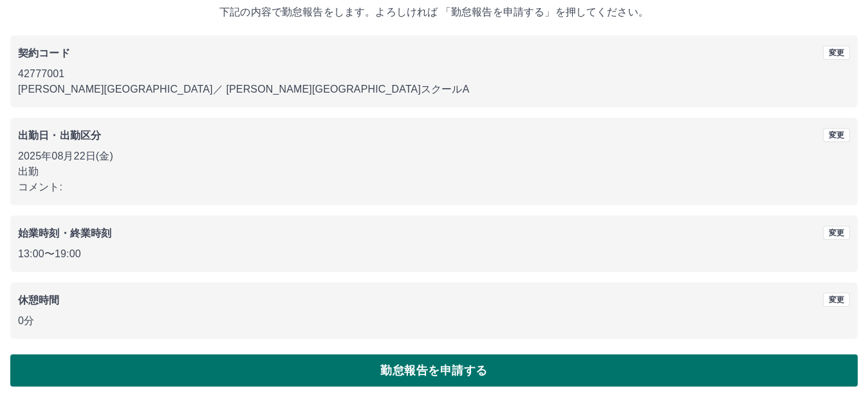 This screenshot has width=868, height=402. What do you see at coordinates (434, 370) in the screenshot?
I see `button: 勤怠報告を申請する` at bounding box center [434, 370].